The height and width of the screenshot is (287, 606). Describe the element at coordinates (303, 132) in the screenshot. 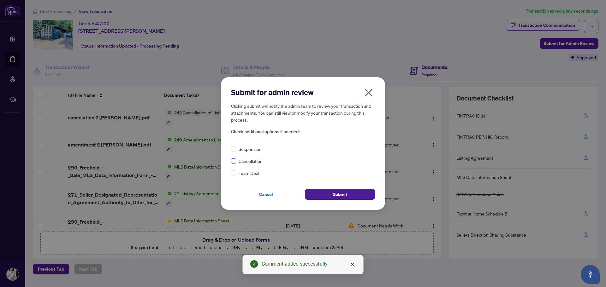

I see `span: Check additional options if needed:` at that location.